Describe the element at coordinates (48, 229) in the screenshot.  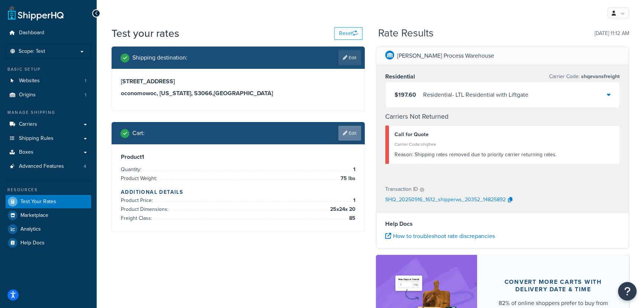
I see `li: Analytics` at that location.